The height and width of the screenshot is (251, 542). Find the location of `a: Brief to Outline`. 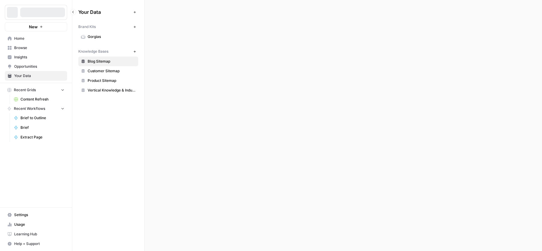

a: Brief to Outline is located at coordinates (39, 118).